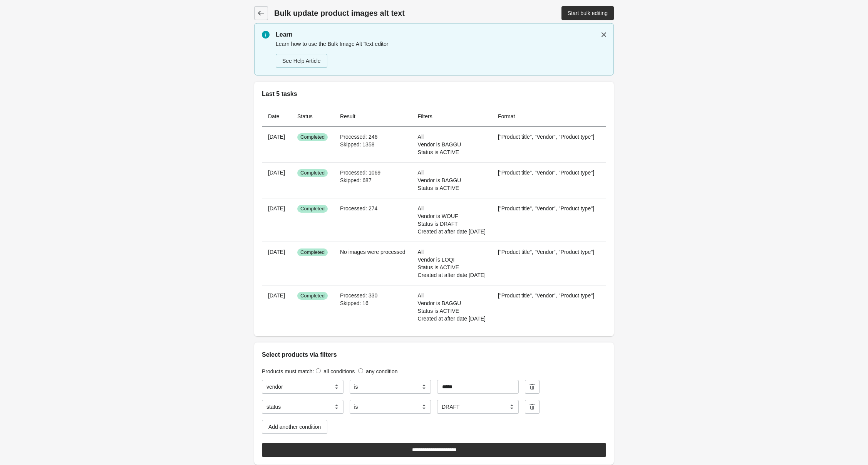  Describe the element at coordinates (312, 116) in the screenshot. I see `th: Status` at that location.